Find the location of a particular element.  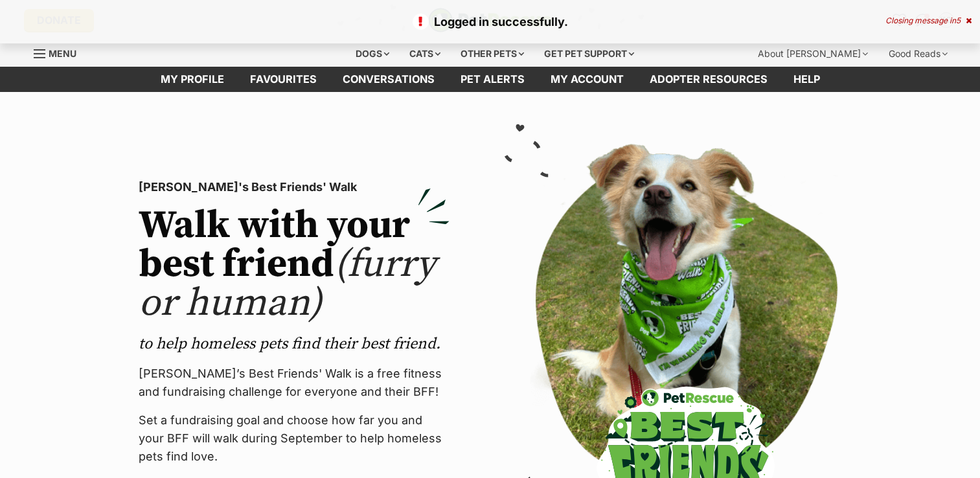

p: to help homeless pets find their best friend. is located at coordinates (294, 344).